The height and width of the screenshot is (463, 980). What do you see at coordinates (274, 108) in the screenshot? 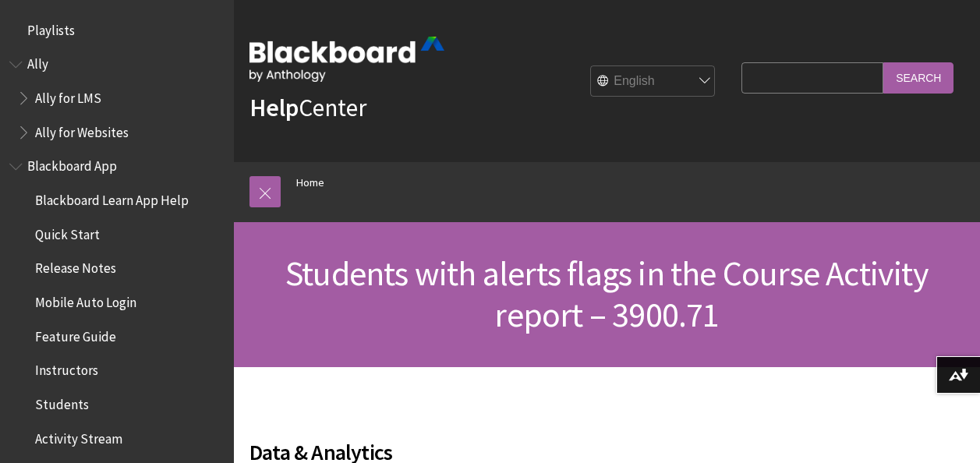
I see `strong: Help` at bounding box center [274, 108].